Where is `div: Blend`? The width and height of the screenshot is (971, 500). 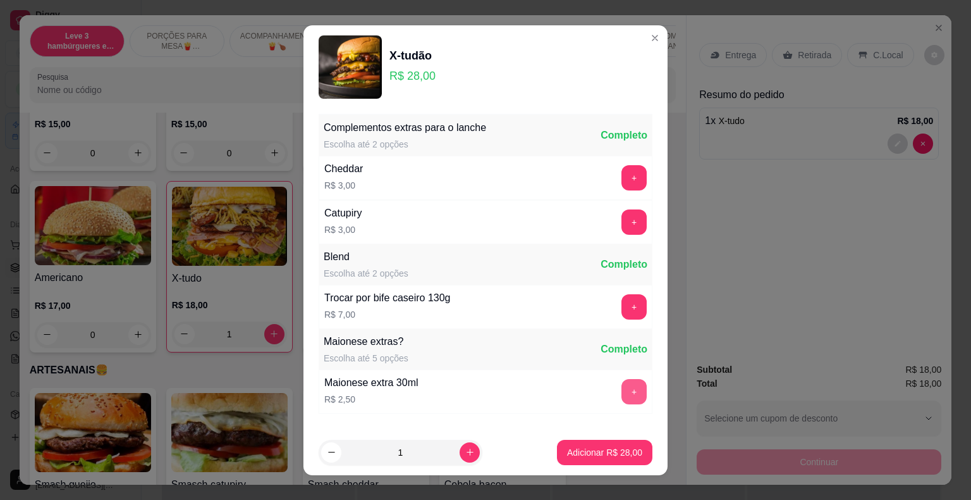 div: Blend is located at coordinates (366, 257).